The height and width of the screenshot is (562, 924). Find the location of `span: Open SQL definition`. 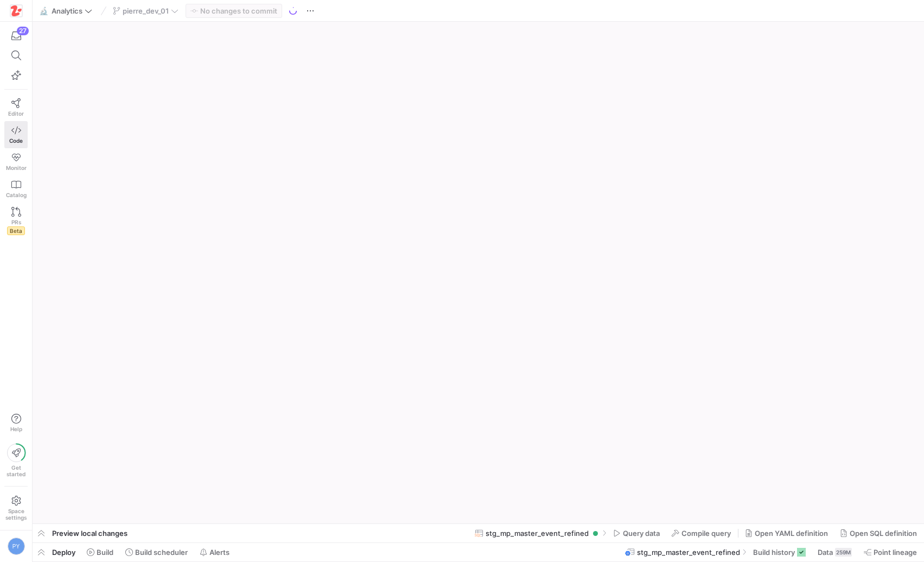

span: Open SQL definition is located at coordinates (883, 533).